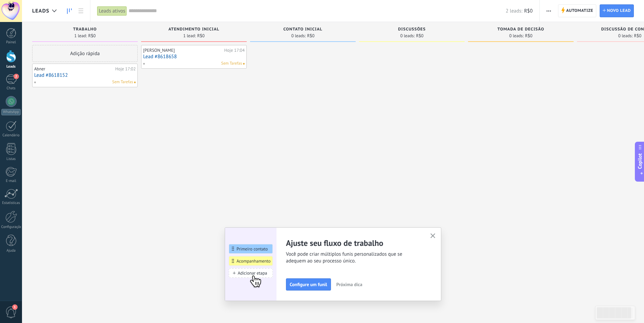  What do you see at coordinates (521, 30) in the screenshot?
I see `div: Tomada de decisão` at bounding box center [521, 30].